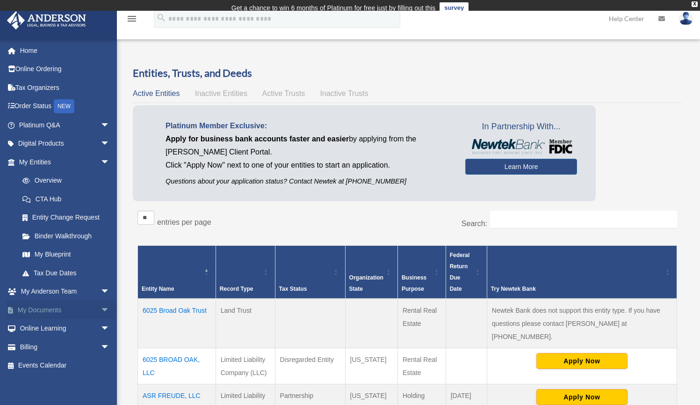 The height and width of the screenshot is (405, 700). I want to click on a: Billingarrow_drop_down, so click(65, 347).